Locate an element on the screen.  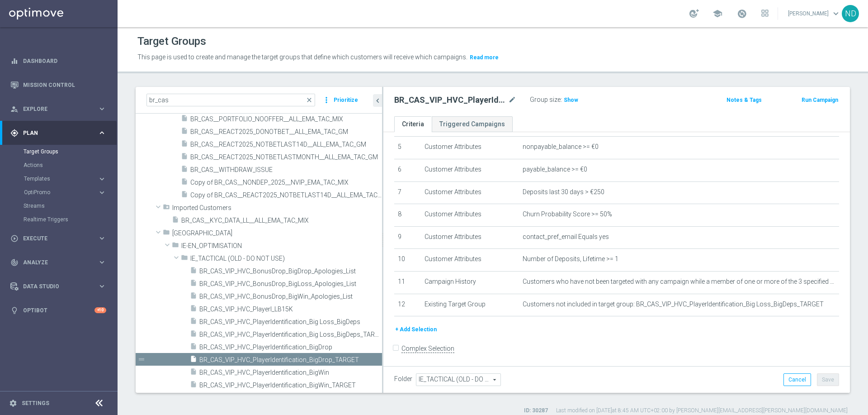
span: Data Studio is located at coordinates (60, 286).